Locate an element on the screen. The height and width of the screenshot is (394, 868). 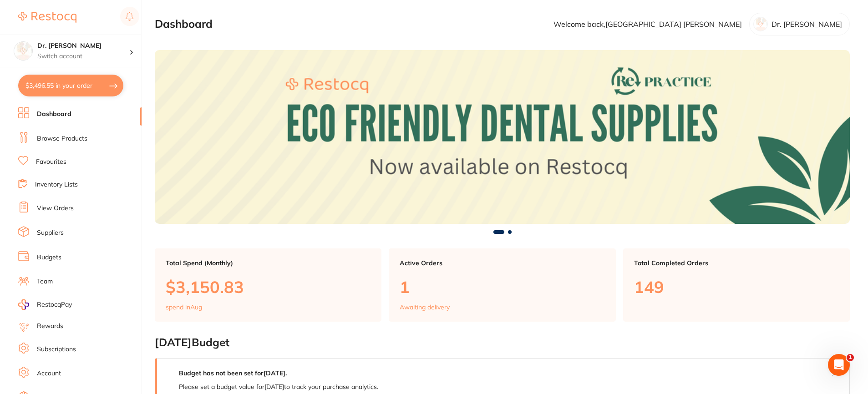
a: Total Spend (Monthly)$3,150.83spend inAug is located at coordinates (268, 285).